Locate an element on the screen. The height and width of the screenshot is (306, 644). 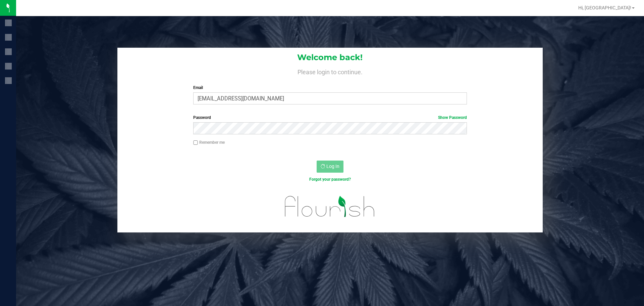
img: flourish_logo.svg is located at coordinates (330, 207).